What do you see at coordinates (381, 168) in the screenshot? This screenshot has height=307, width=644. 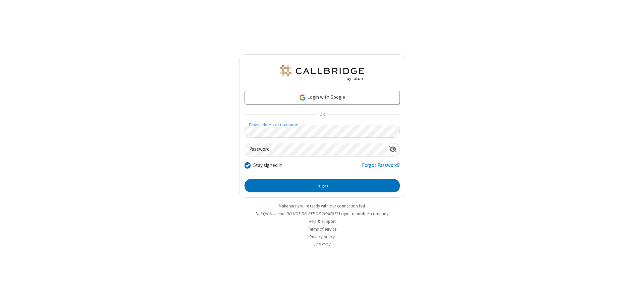 I see `a: Forgot Password?` at bounding box center [381, 168].